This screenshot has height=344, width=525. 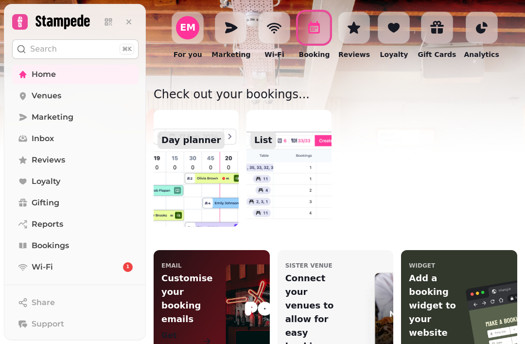 I want to click on a: Marketing, so click(x=75, y=117).